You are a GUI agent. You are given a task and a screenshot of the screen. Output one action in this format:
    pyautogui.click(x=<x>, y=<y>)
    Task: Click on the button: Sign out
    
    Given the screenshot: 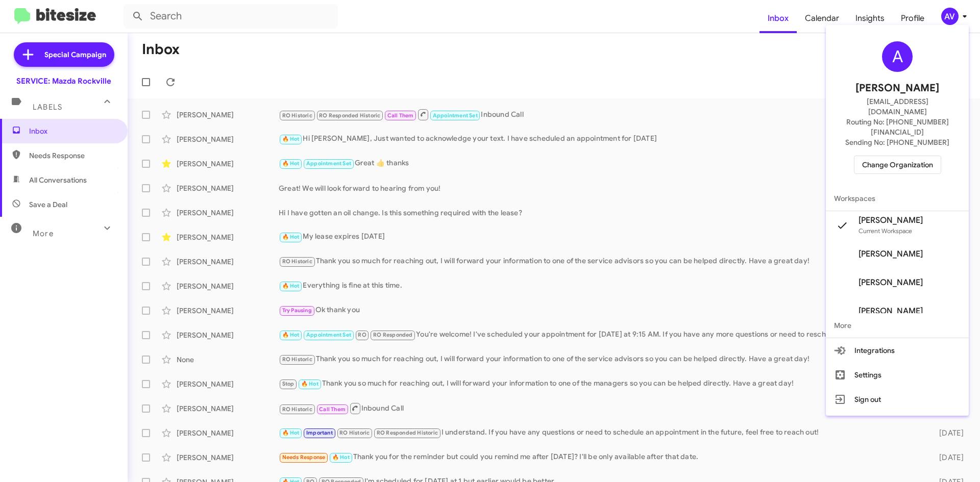 What is the action you would take?
    pyautogui.click(x=897, y=399)
    